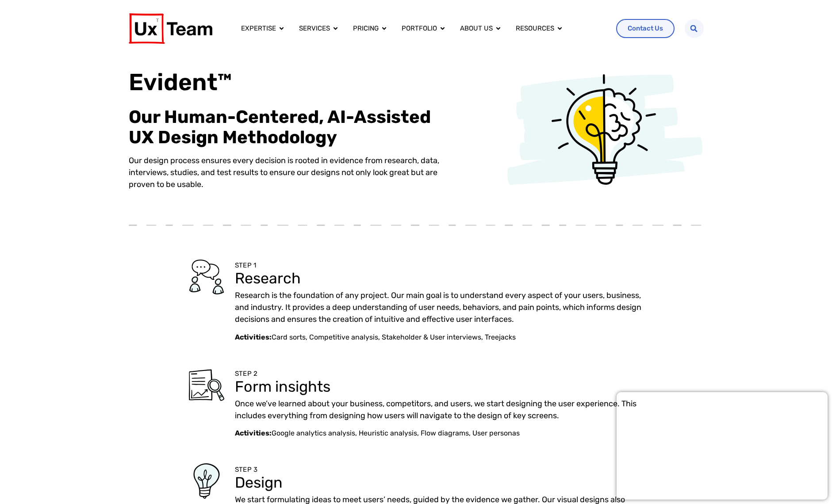 The height and width of the screenshot is (504, 832). What do you see at coordinates (694, 28) in the screenshot?
I see `div: Search` at bounding box center [694, 28].